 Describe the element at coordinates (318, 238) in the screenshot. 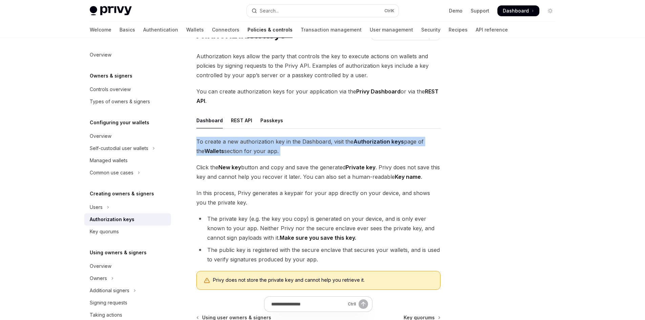

I see `strong: Make sure you save this key.` at that location.